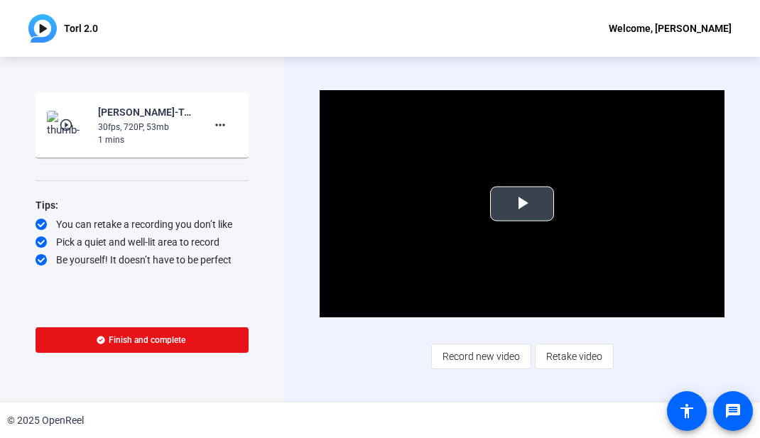 Image resolution: width=760 pixels, height=438 pixels. Describe the element at coordinates (147, 340) in the screenshot. I see `span: Finish and complete` at that location.